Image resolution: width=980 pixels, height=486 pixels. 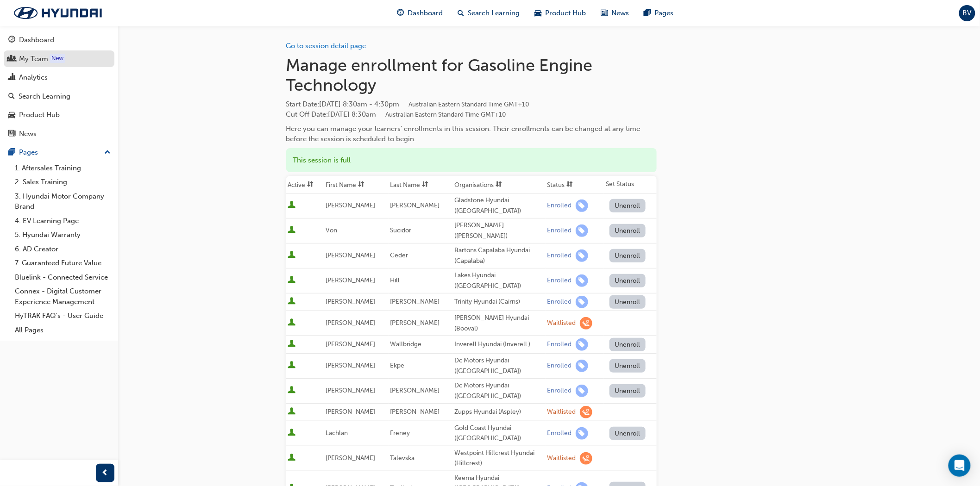 What do you see at coordinates (27, 133) in the screenshot?
I see `div: News` at bounding box center [27, 133].